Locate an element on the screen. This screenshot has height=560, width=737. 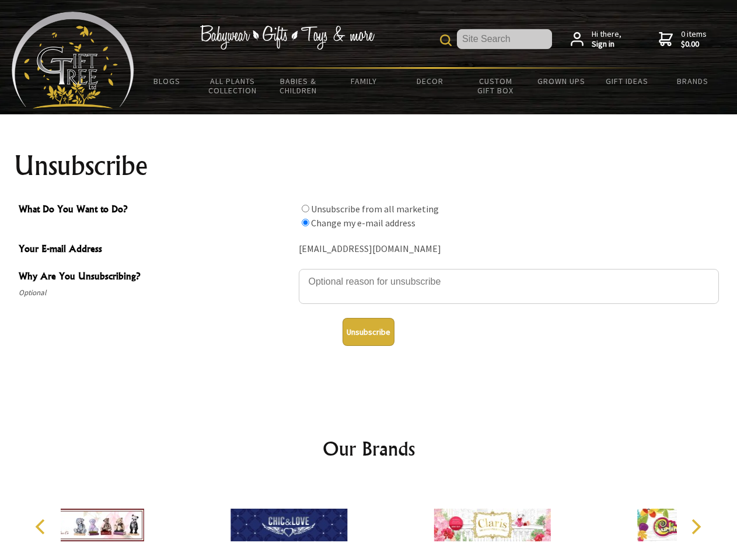
h1: Unsubscribe is located at coordinates (368, 166).